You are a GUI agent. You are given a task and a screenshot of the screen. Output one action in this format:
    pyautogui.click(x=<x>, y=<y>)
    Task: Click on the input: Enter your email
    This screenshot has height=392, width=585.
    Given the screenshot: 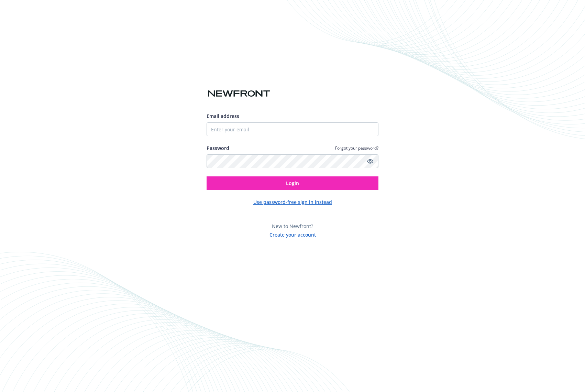 What is the action you would take?
    pyautogui.click(x=293, y=129)
    